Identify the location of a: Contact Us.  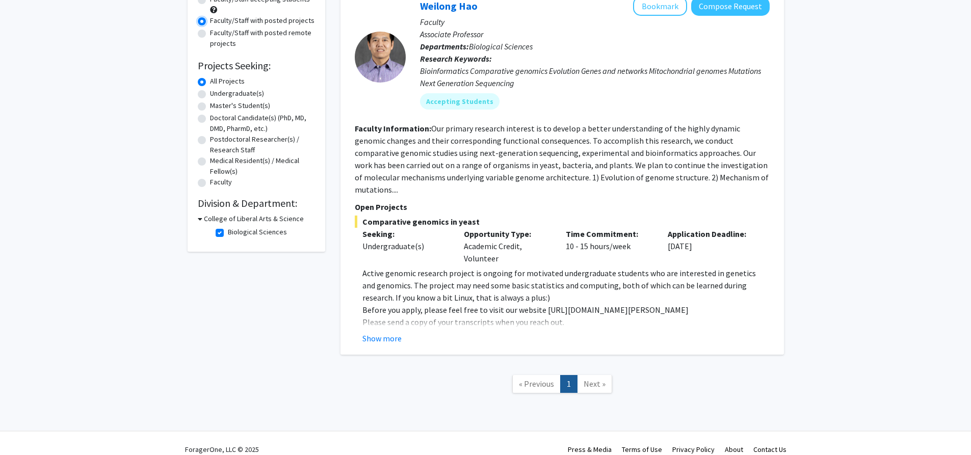
(770, 450).